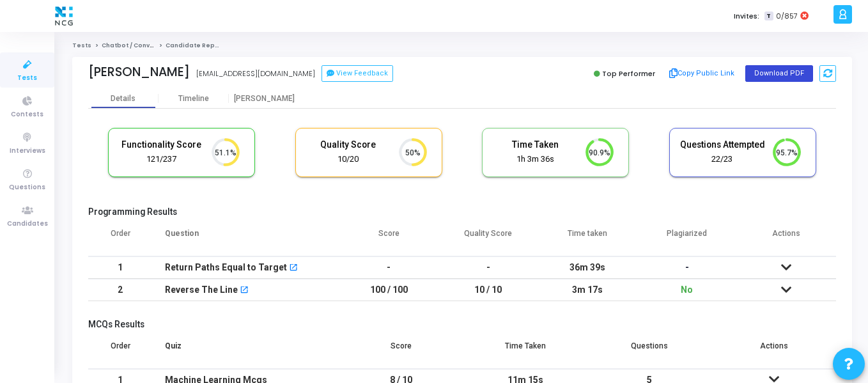  Describe the element at coordinates (161, 144) in the screenshot. I see `h5: Functionality Score` at that location.